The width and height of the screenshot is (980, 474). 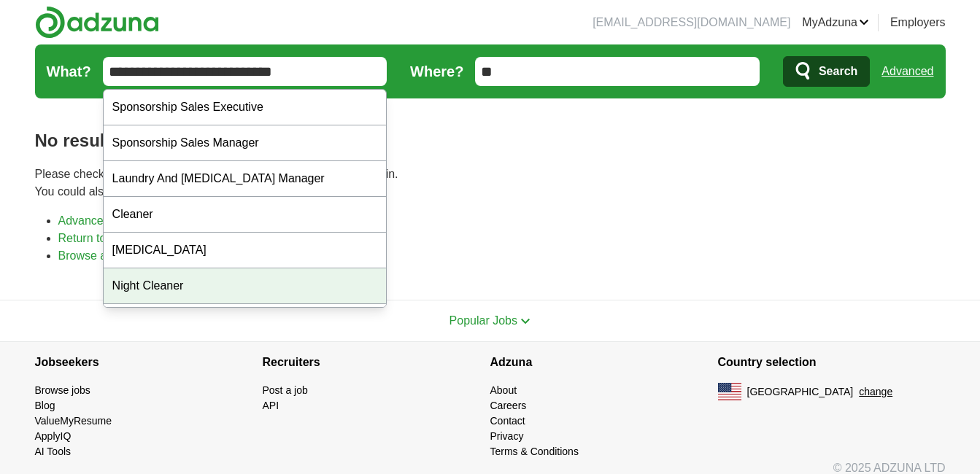 I want to click on a: Browse jobs, so click(x=63, y=390).